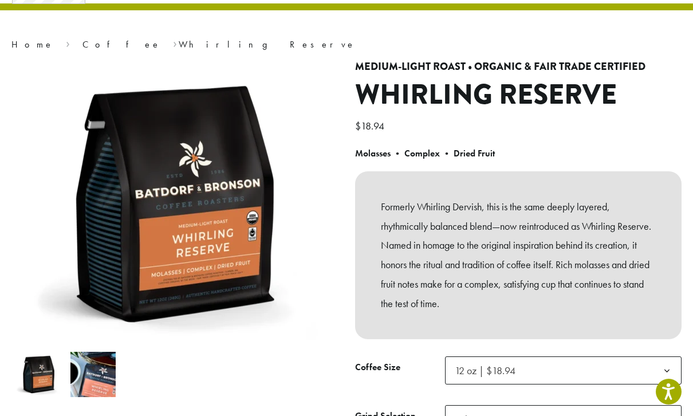 This screenshot has width=693, height=416. I want to click on nav: Breadcrumb, so click(346, 45).